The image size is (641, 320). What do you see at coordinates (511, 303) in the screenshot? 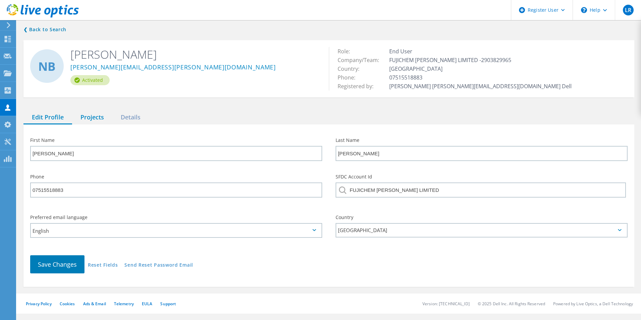
I see `li: © 2025 Dell Inc. All Rights Reserved` at bounding box center [511, 303].